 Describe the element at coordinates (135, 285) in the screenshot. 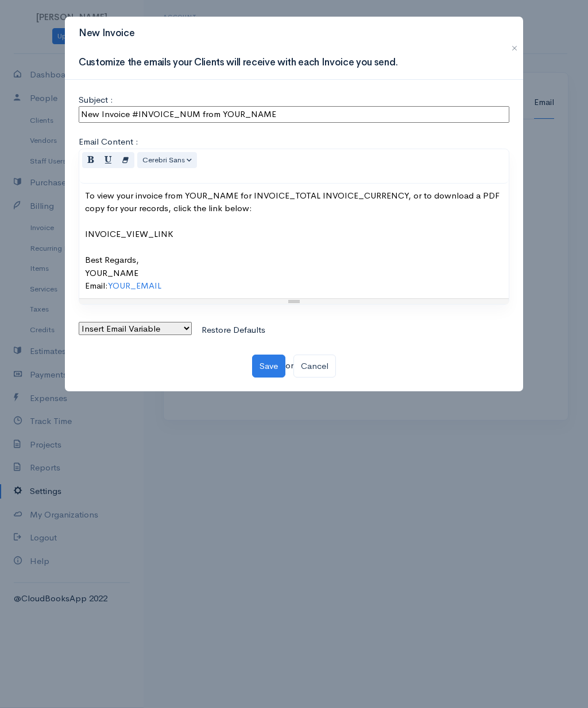

I see `a: YOUR_EMAIL` at that location.